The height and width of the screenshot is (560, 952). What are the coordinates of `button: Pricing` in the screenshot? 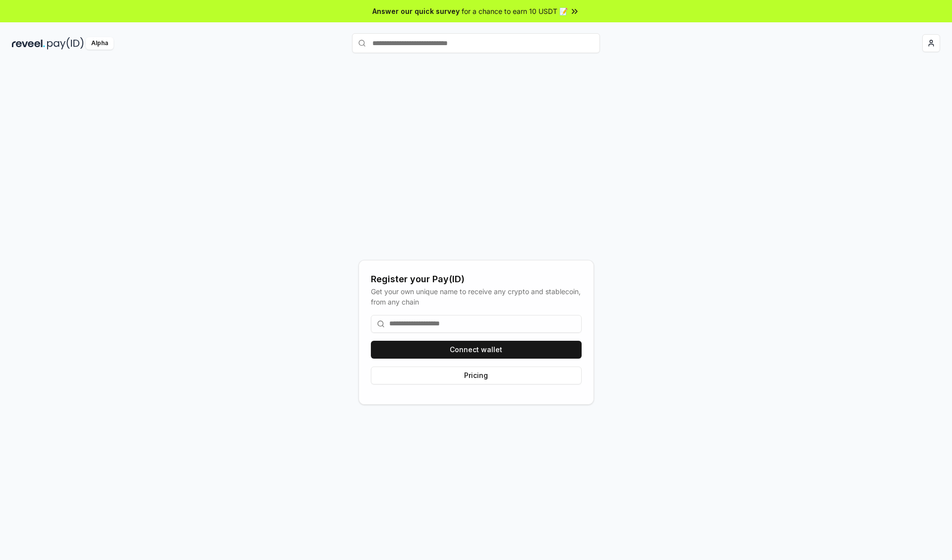 It's located at (476, 375).